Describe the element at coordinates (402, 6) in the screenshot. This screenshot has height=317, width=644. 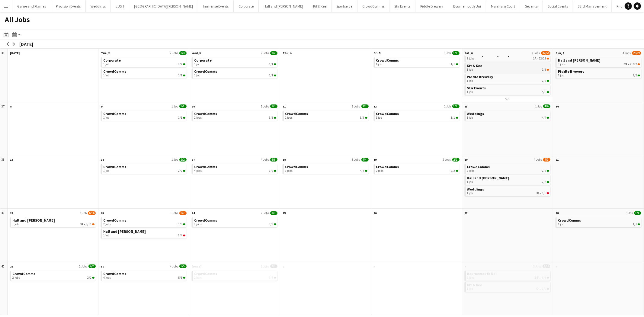
I see `button: Stir Events` at that location.